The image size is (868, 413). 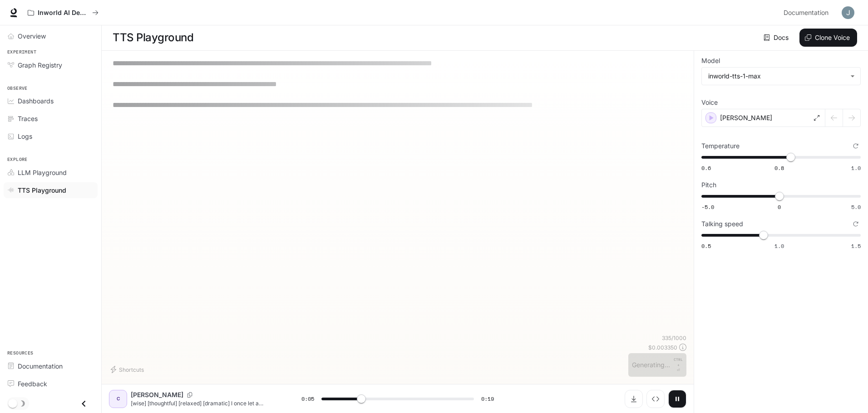 I want to click on a: Overview, so click(x=50, y=36).